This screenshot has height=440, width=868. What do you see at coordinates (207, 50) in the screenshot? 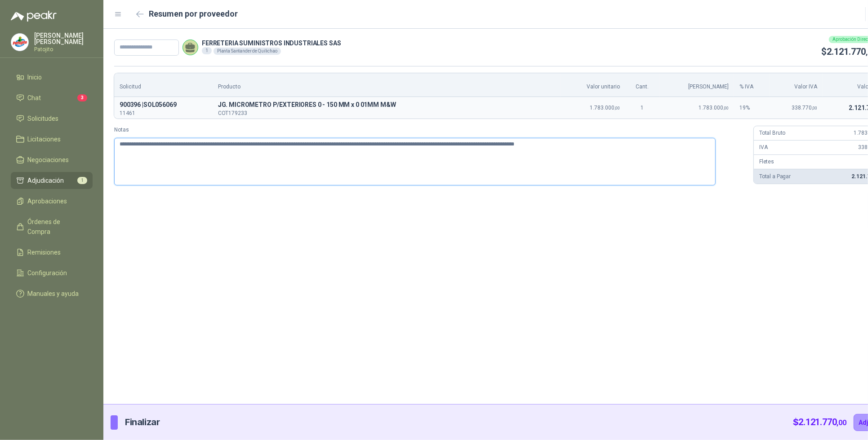
I see `div: 1` at bounding box center [207, 50].